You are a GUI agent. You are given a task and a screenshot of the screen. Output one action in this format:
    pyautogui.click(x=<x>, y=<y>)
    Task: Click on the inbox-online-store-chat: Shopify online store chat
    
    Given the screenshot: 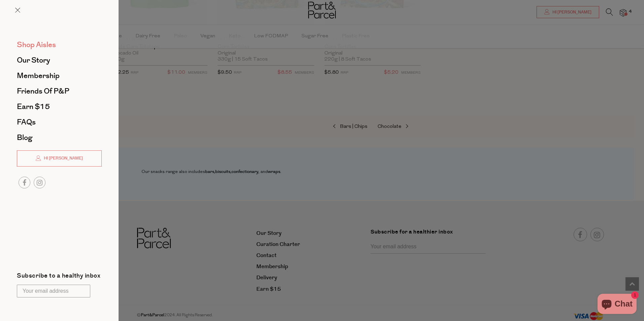 What is the action you would take?
    pyautogui.click(x=617, y=305)
    